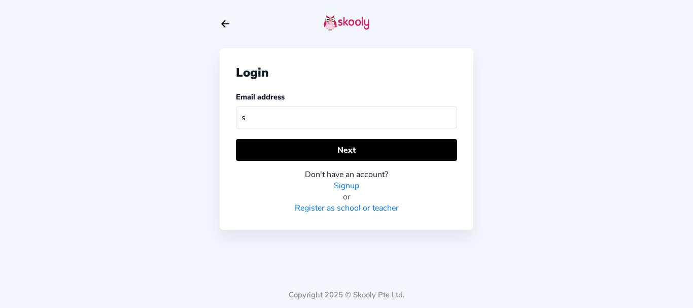 The image size is (693, 308). What do you see at coordinates (346, 174) in the screenshot?
I see `div: Don't have an account?` at bounding box center [346, 174].